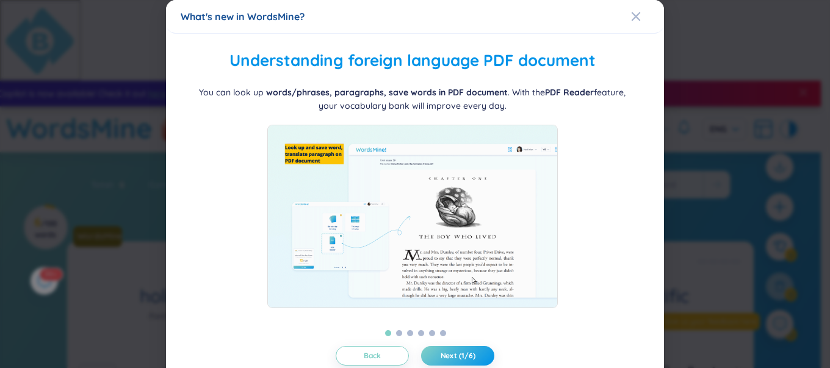  What do you see at coordinates (372, 355) in the screenshot?
I see `span: Back` at bounding box center [372, 355].